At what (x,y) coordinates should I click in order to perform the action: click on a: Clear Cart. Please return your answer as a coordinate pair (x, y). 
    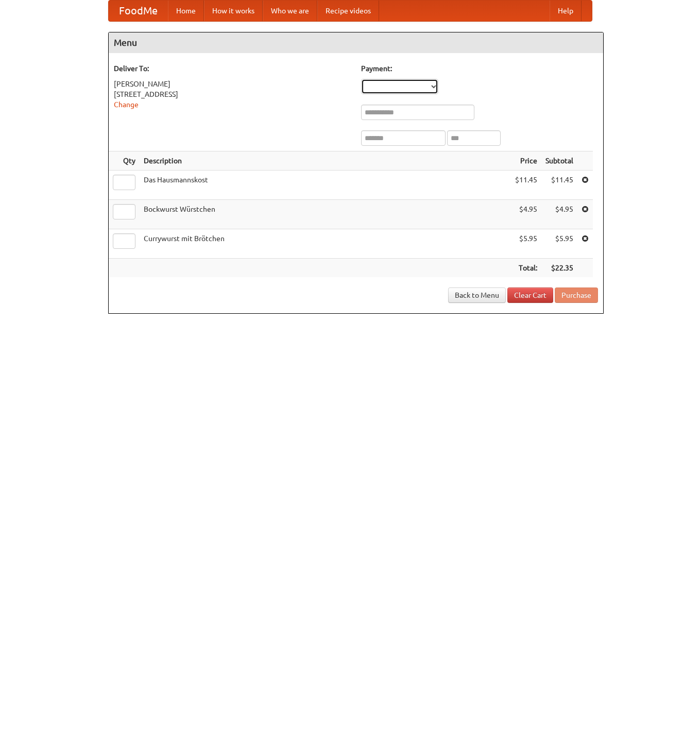
    Looking at the image, I should click on (530, 295).